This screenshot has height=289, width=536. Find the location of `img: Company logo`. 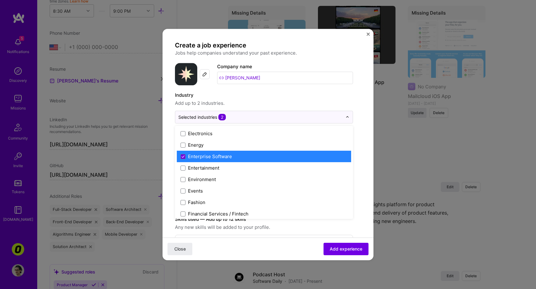

img: Company logo is located at coordinates (186, 74).